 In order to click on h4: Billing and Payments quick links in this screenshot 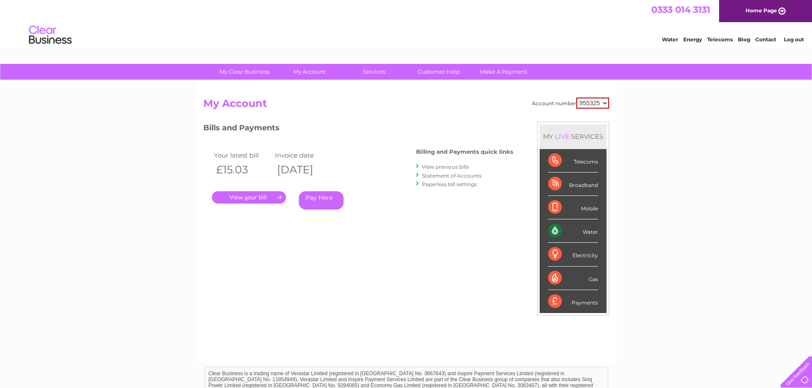, I will do `click(465, 152)`.